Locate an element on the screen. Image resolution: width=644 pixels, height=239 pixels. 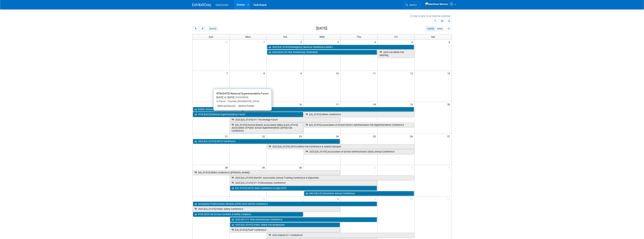
img: Matthew Werner is located at coordinates (437, 4).